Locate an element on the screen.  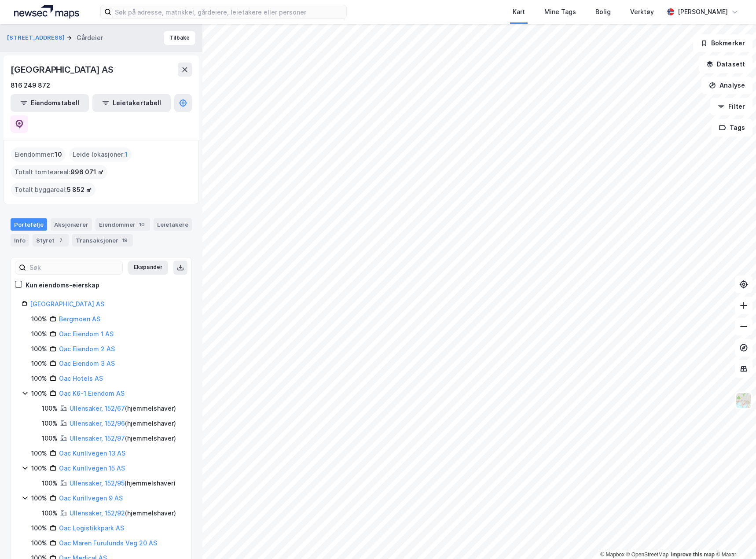
div: Leide lokasjoner : is located at coordinates (100, 154).